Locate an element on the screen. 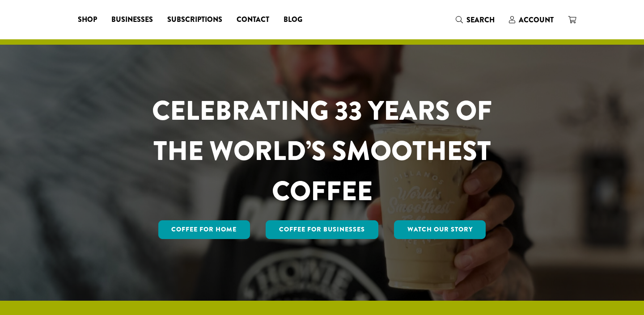  a: Watch Our Story is located at coordinates (440, 229).